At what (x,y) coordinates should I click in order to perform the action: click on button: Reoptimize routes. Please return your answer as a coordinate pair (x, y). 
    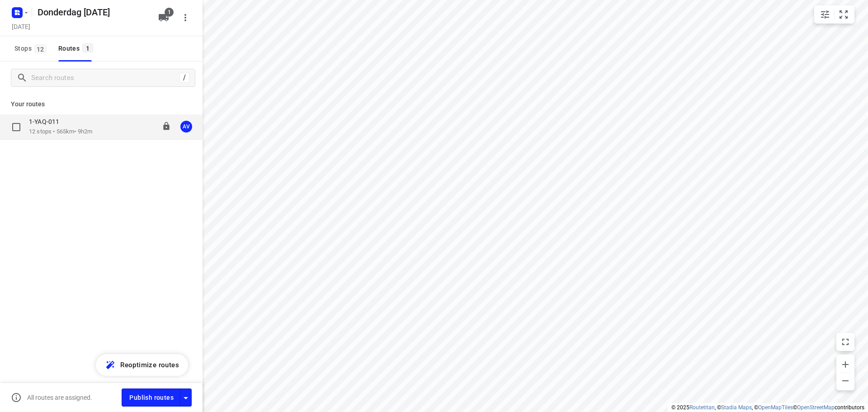
    Looking at the image, I should click on (142, 365).